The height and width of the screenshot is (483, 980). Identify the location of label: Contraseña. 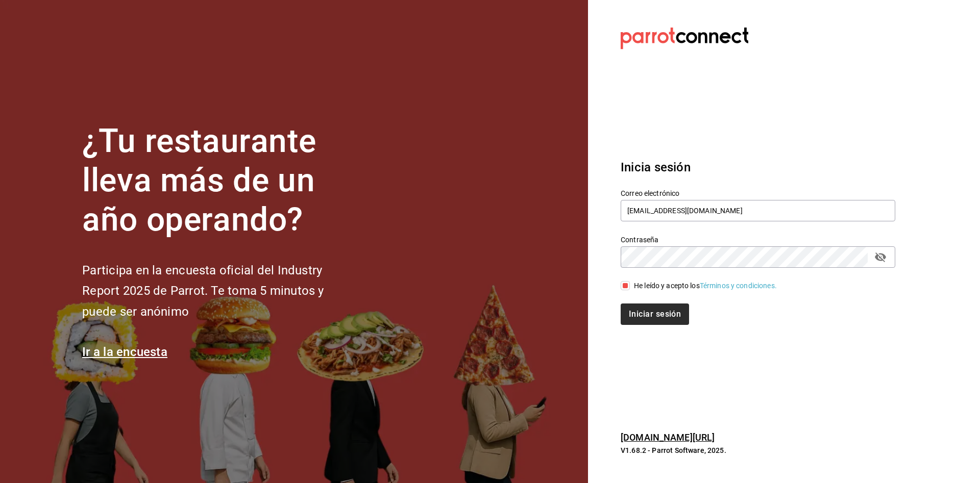
(758, 240).